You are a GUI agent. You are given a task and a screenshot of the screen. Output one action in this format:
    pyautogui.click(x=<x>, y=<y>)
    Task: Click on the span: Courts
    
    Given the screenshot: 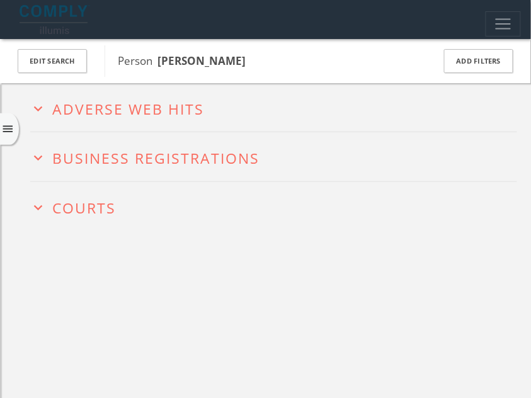 What is the action you would take?
    pyautogui.click(x=84, y=208)
    